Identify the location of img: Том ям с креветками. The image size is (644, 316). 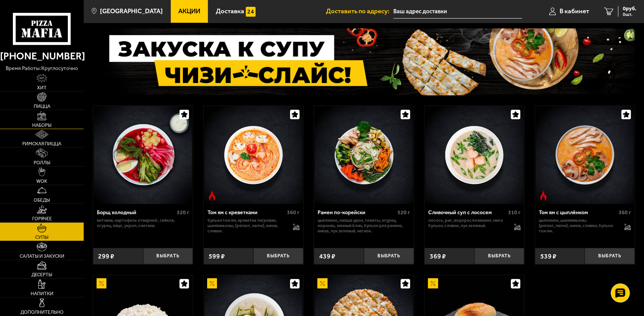
(253, 156).